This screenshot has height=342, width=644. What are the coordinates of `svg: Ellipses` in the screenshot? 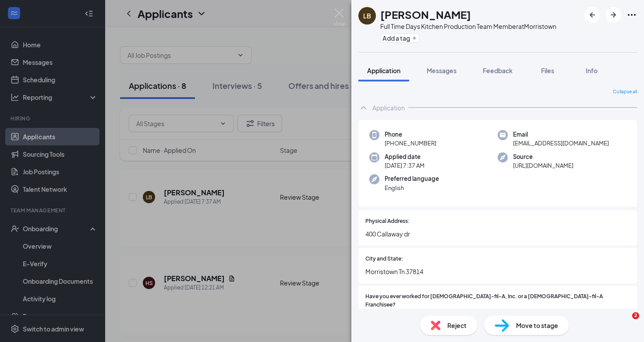 It's located at (632, 15).